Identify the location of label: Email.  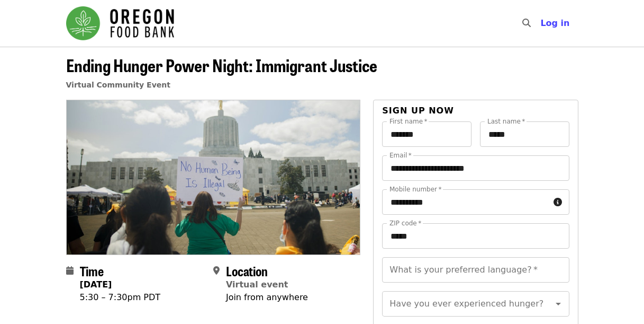
(401, 155).